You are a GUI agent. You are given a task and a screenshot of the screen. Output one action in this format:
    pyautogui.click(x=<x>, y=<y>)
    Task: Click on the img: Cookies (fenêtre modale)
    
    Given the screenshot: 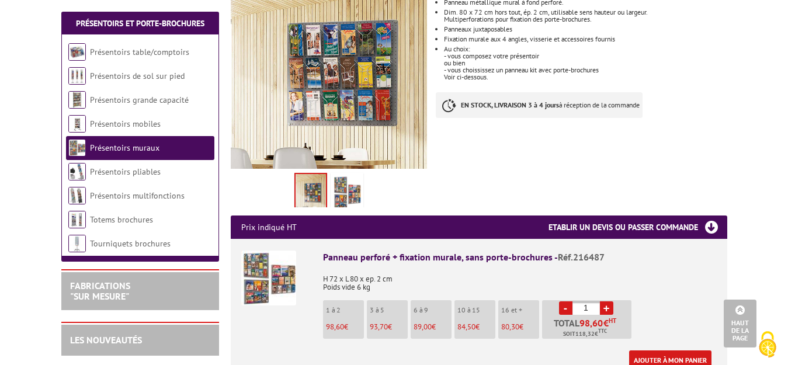 What is the action you would take?
    pyautogui.click(x=767, y=345)
    